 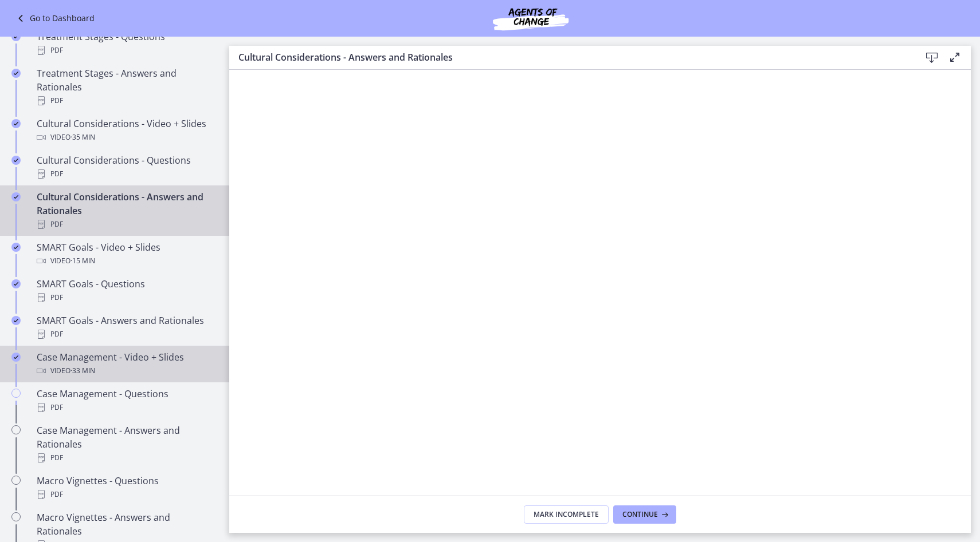 What do you see at coordinates (126, 131) in the screenshot?
I see `div: Cultural Considerations - Video + Slides` at bounding box center [126, 131].